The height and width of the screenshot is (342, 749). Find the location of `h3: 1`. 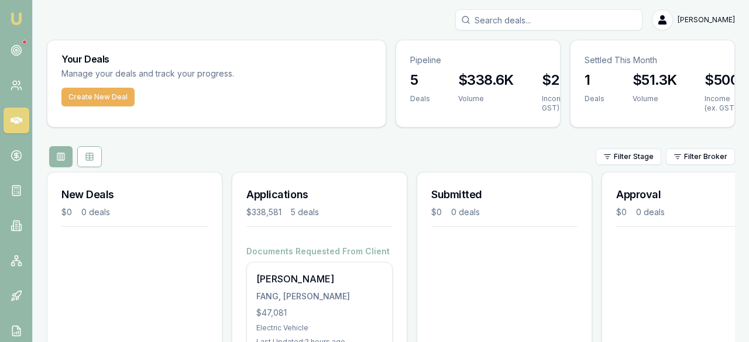

h3: 1 is located at coordinates (594, 80).